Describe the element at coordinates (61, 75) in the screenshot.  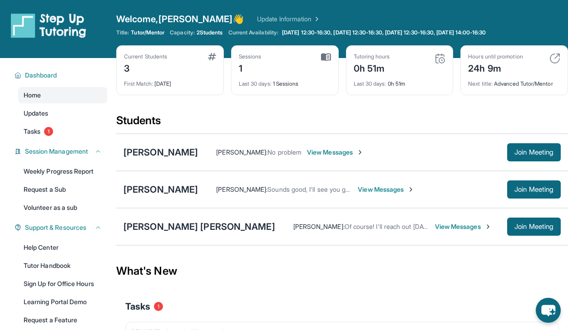
I see `button: Dashboard` at that location.